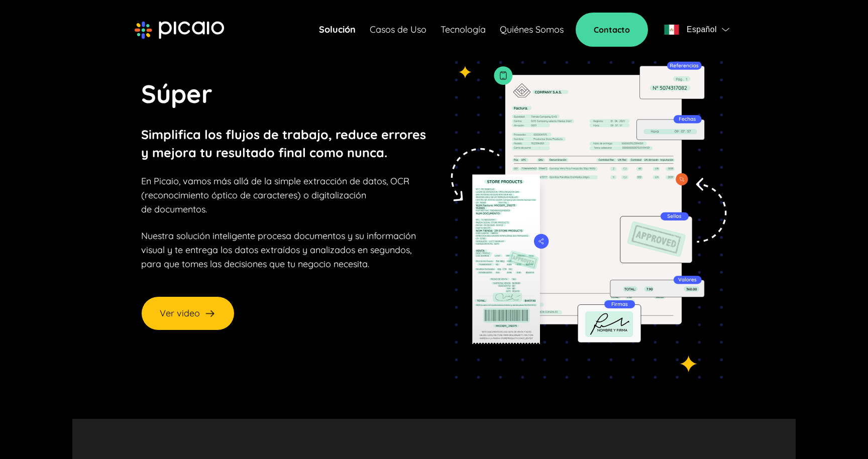  Describe the element at coordinates (398, 30) in the screenshot. I see `a: Casos de Uso` at that location.